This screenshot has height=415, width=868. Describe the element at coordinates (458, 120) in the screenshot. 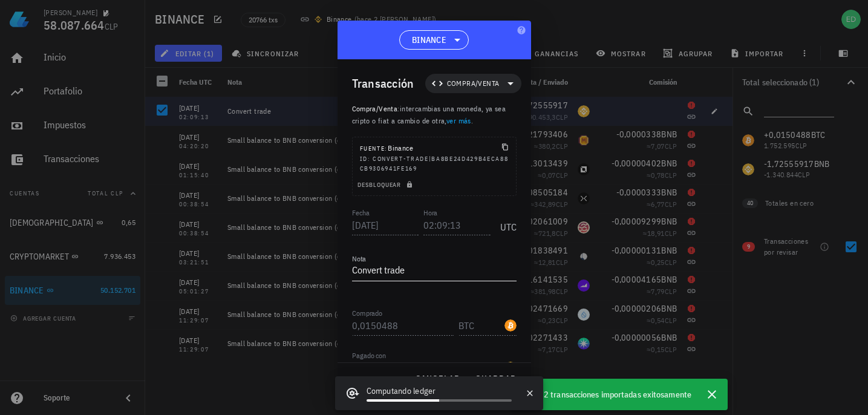

I see `a: ver más` at that location.